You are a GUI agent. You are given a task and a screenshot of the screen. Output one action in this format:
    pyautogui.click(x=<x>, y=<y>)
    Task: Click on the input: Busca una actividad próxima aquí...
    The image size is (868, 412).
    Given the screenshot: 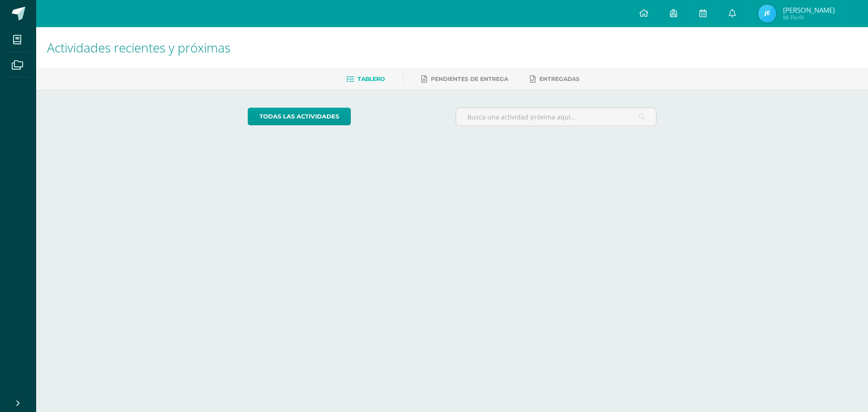 What is the action you would take?
    pyautogui.click(x=556, y=117)
    